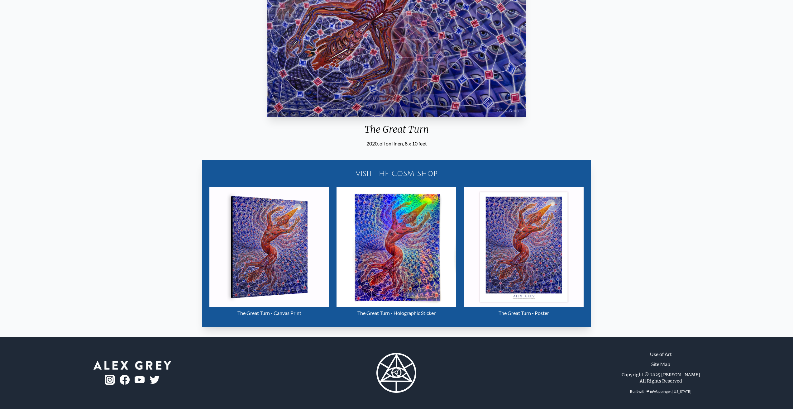 The image size is (793, 409). Describe the element at coordinates (660, 364) in the screenshot. I see `a: Site Map` at that location.